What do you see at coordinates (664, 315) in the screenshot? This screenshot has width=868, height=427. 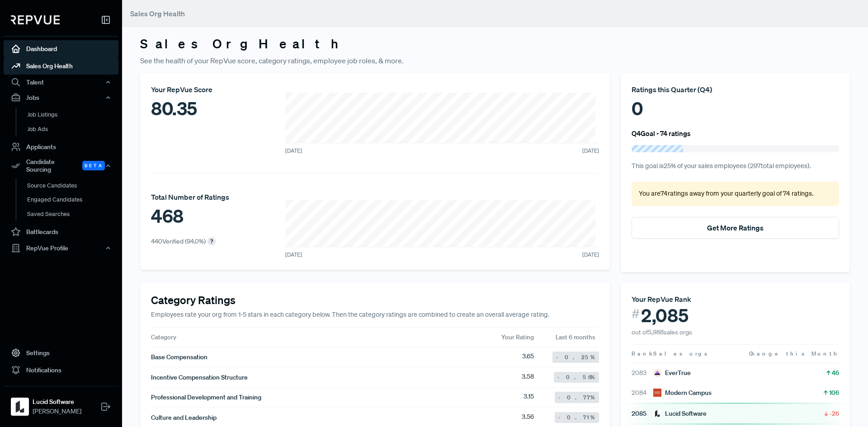 I see `span: 2,085` at bounding box center [664, 315].